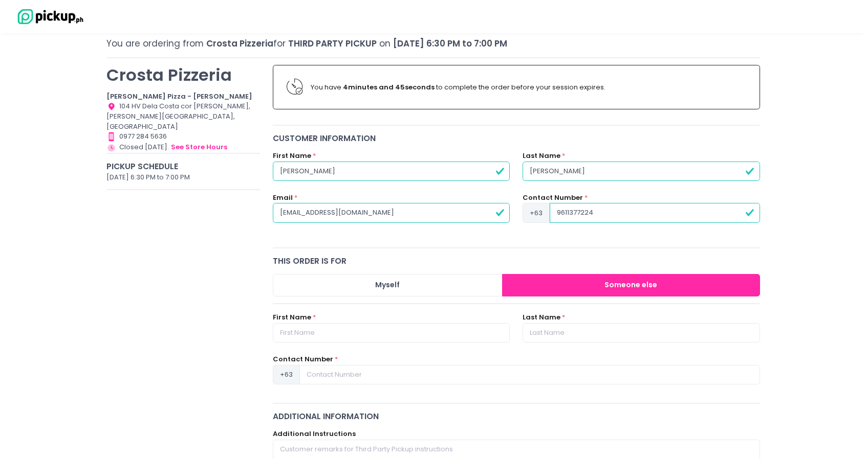 The image size is (866, 459). Describe the element at coordinates (183, 75) in the screenshot. I see `p: Crosta Pizzeria` at that location.